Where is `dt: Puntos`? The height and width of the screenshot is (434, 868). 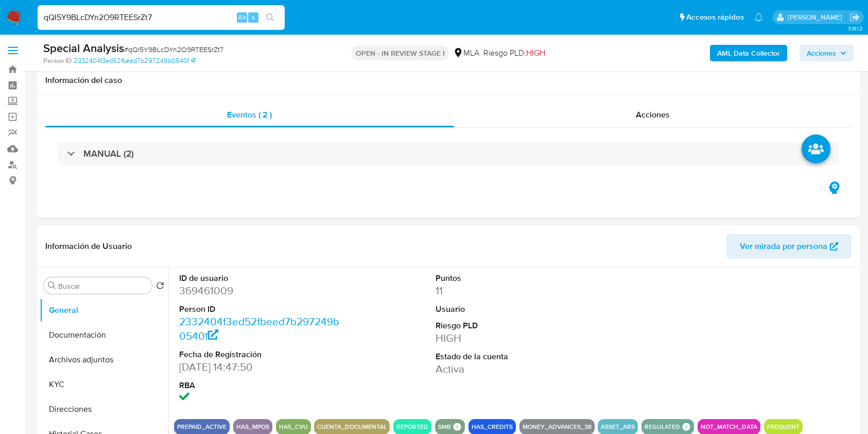 dt: Puntos is located at coordinates (516, 279).